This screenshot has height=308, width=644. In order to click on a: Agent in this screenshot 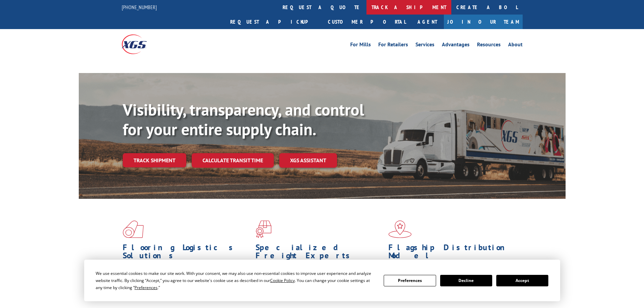, I will do `click(428, 21)`.